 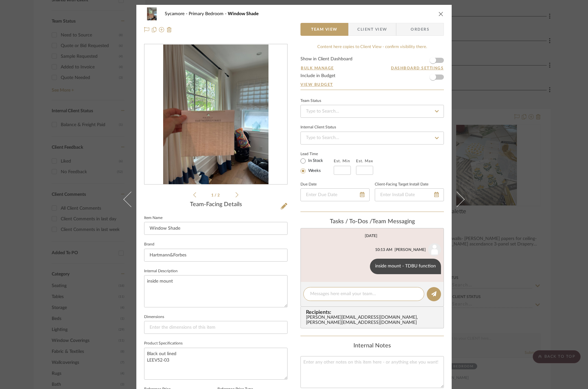 I want to click on input: Enter the dimensions of this item, so click(x=216, y=327).